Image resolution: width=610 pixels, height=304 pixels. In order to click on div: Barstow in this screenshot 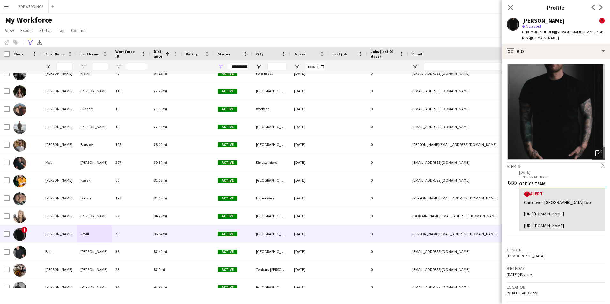, I will do `click(94, 145)`.